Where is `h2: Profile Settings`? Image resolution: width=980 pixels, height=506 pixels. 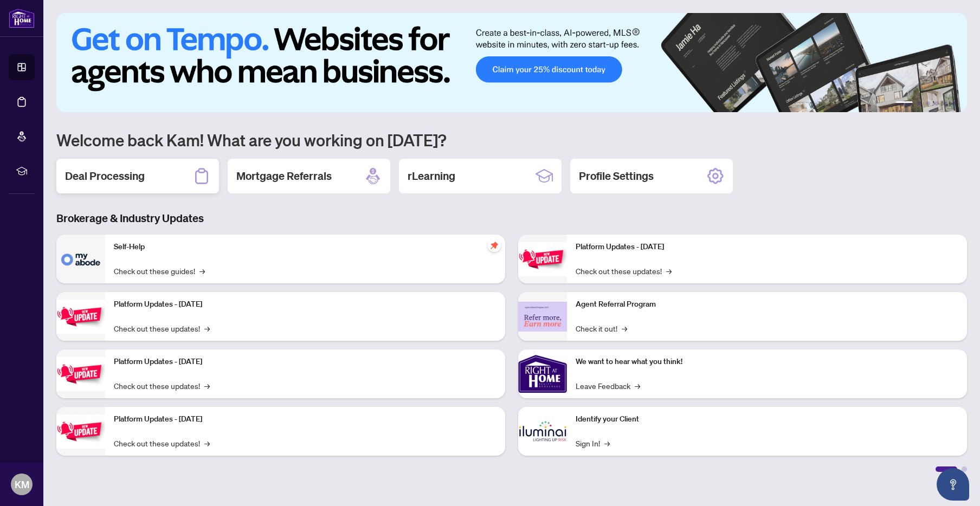 h2: Profile Settings is located at coordinates (617, 176).